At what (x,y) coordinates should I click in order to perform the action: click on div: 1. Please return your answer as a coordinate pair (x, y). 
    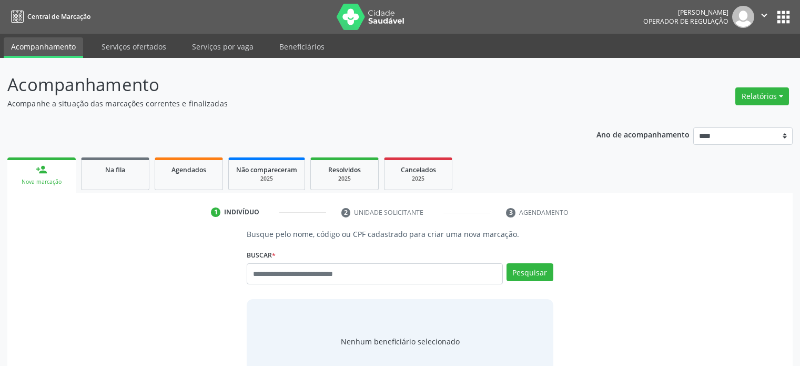
    Looking at the image, I should click on (216, 212).